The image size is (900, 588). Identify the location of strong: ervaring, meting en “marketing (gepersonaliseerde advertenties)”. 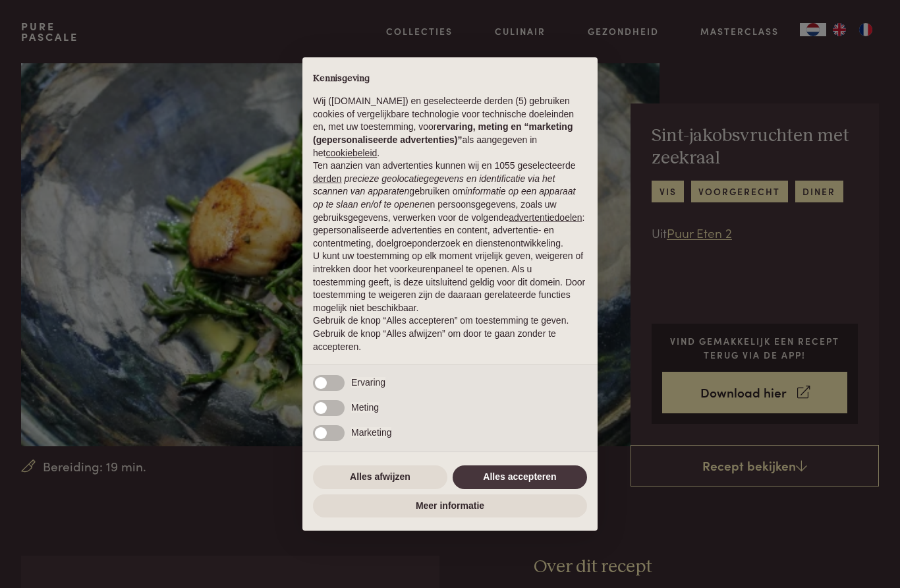
(442, 133).